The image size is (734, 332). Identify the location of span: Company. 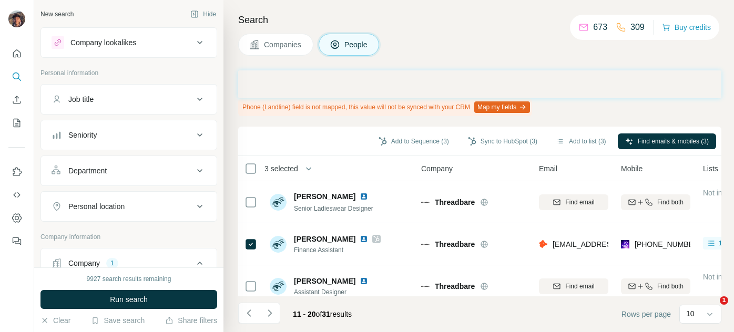
(437, 169).